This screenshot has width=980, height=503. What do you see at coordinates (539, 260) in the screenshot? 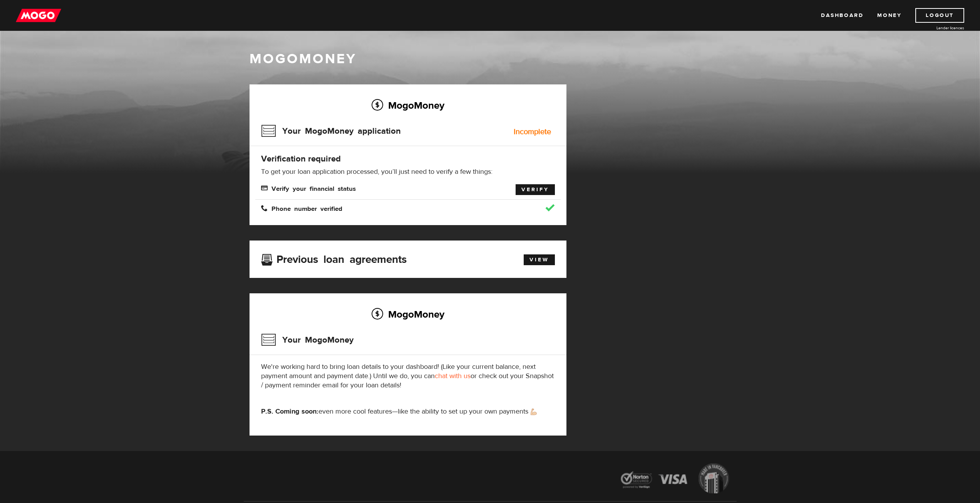
I see `a: View` at bounding box center [539, 260].